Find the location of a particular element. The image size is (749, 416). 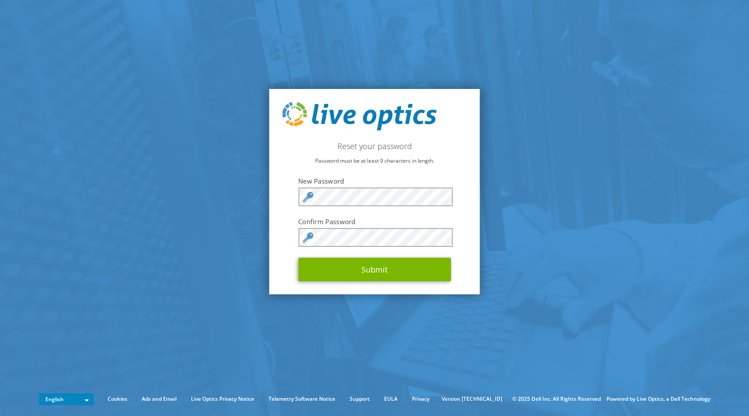

label: Confirm Password is located at coordinates (374, 221).